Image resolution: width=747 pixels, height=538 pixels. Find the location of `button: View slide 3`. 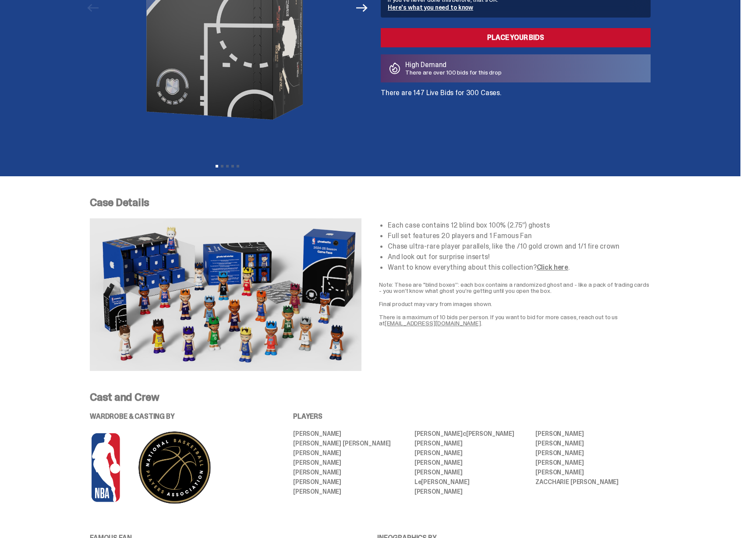

button: View slide 3 is located at coordinates (227, 166).